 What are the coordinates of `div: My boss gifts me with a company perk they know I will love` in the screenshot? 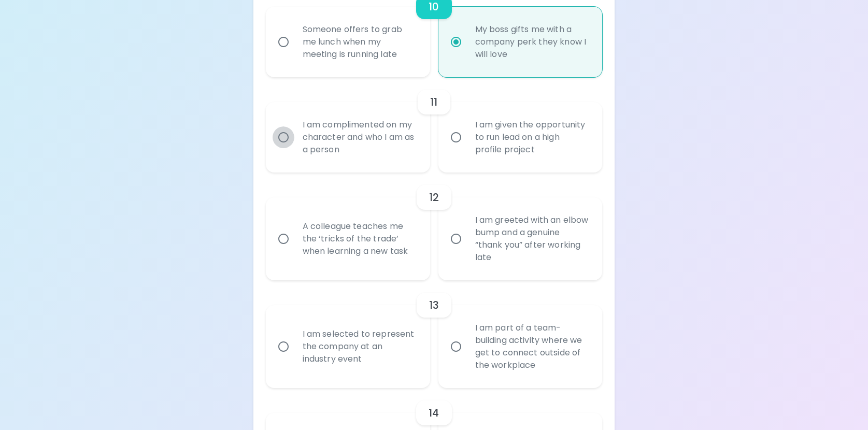 It's located at (532, 42).